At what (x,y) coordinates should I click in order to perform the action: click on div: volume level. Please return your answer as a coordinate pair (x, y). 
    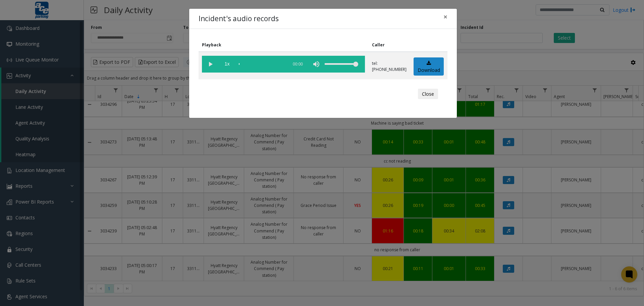
    Looking at the image, I should click on (341, 64).